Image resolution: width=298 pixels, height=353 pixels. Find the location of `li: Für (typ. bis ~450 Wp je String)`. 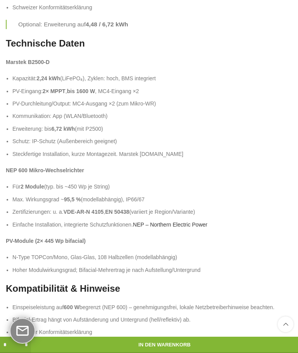

li: Für (typ. bis ~450 Wp je String) is located at coordinates (152, 187).